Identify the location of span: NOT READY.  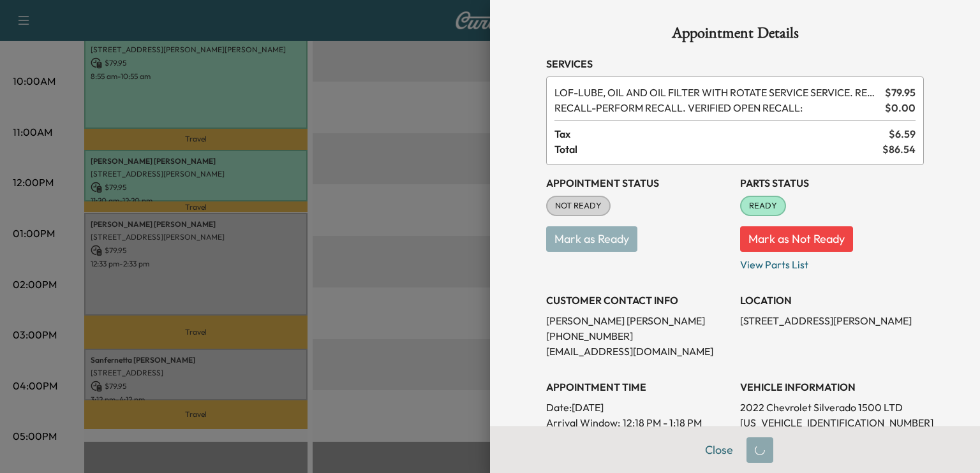
(578, 206).